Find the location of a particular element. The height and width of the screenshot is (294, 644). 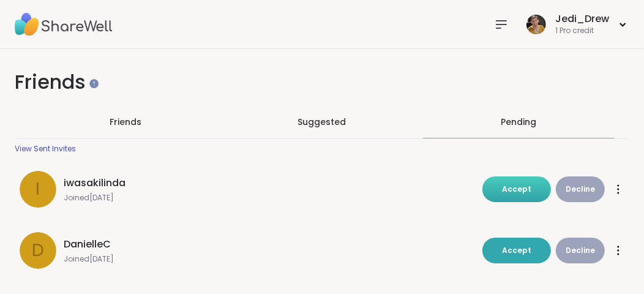

div: 1 Pro credit is located at coordinates (583, 31).